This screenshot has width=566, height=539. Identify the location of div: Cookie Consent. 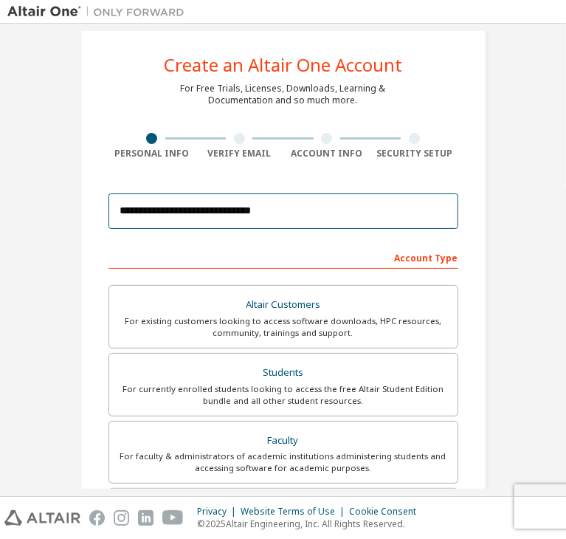
(387, 512).